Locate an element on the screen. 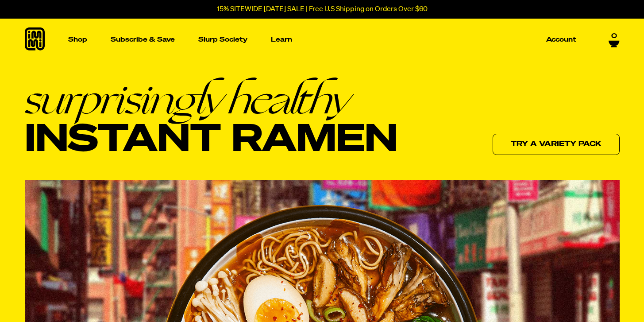 The width and height of the screenshot is (644, 322). a: Account is located at coordinates (561, 40).